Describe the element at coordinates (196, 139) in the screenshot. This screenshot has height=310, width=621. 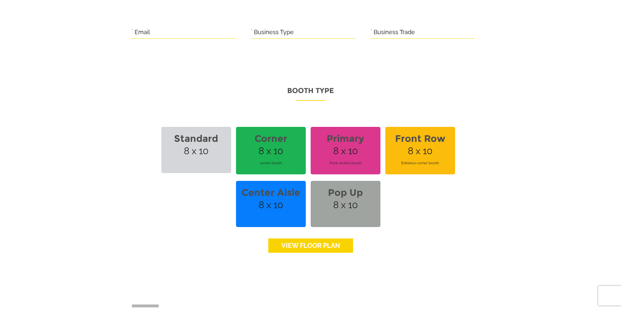
I see `strong: Standard` at that location.